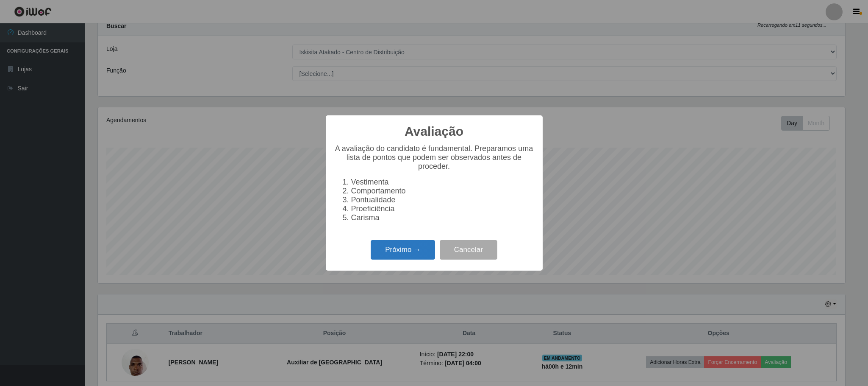 The image size is (868, 386). Describe the element at coordinates (442, 191) in the screenshot. I see `li: Comportamento` at that location.